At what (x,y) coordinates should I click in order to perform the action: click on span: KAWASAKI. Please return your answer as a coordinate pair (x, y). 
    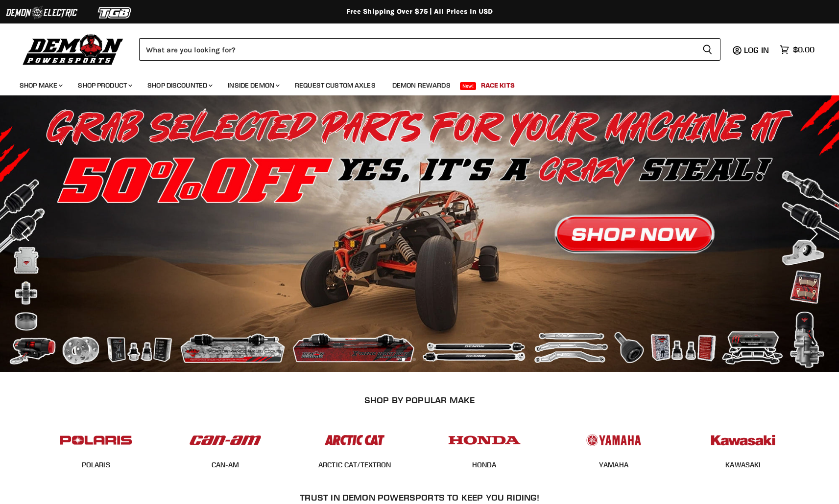
    Looking at the image, I should click on (743, 466).